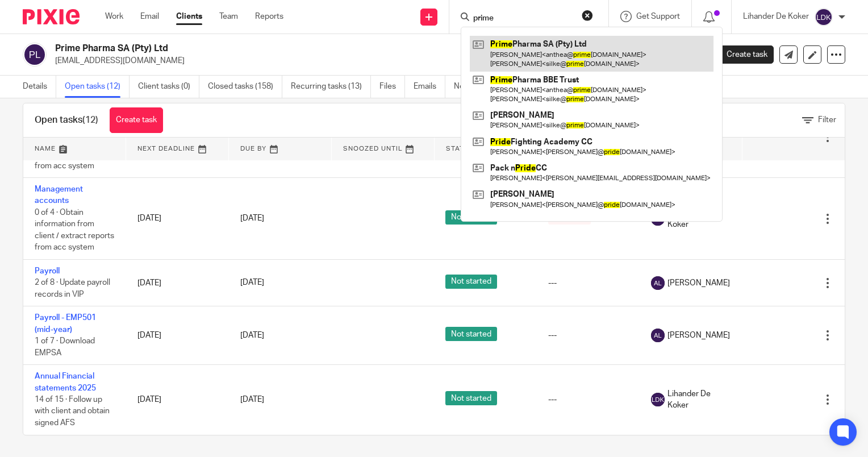  I want to click on span: Lihander De Koker, so click(699, 399).